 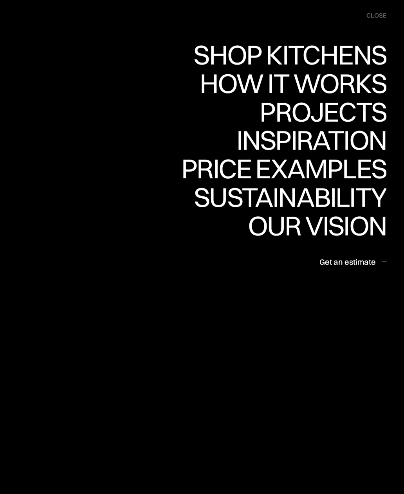 I want to click on a: SustainabilitySustainability, so click(x=286, y=197).